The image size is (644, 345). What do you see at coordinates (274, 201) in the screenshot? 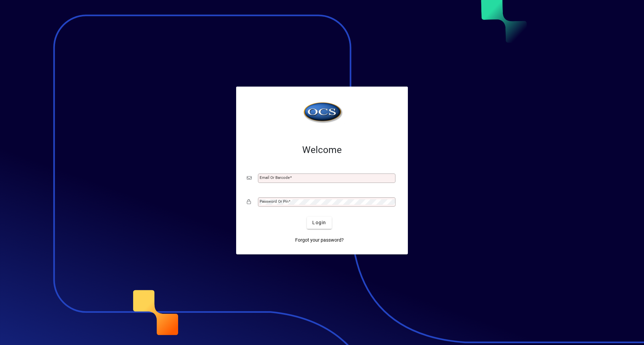
I see `mat-label: Password or Pin` at bounding box center [274, 201].